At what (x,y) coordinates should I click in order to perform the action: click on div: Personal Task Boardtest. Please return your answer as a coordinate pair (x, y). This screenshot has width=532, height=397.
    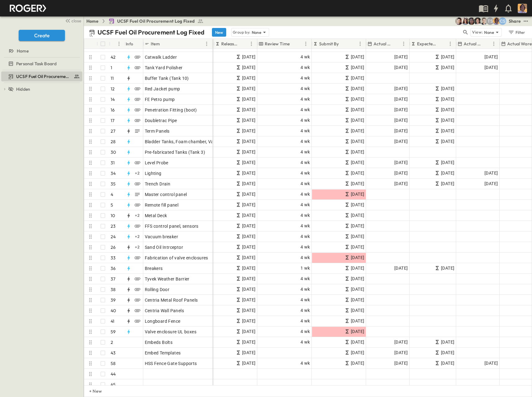
    Looking at the image, I should click on (42, 64).